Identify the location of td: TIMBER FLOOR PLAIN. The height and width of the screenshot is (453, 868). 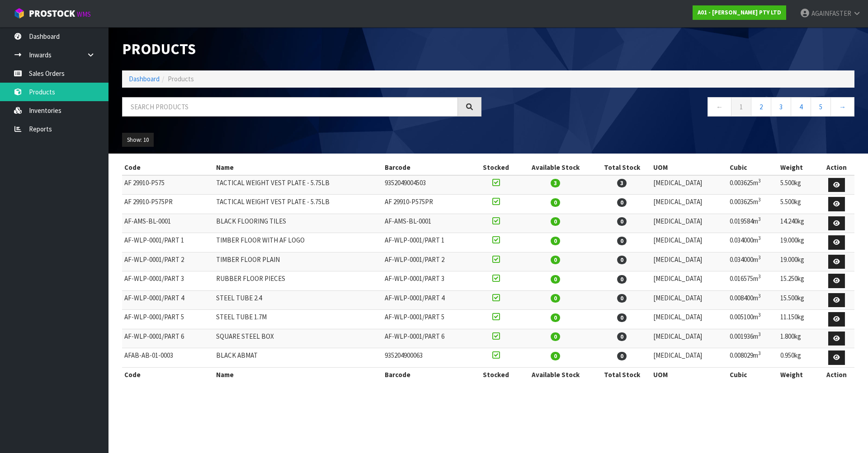
(298, 262).